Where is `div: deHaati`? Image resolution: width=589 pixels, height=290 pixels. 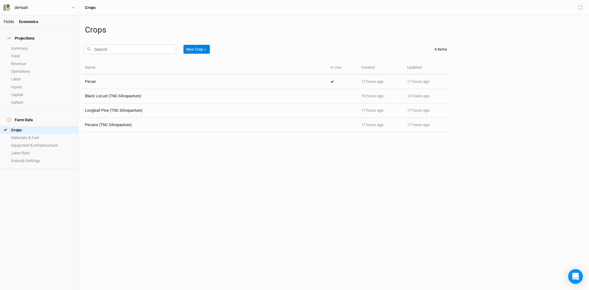
div: deHaati is located at coordinates (21, 8).